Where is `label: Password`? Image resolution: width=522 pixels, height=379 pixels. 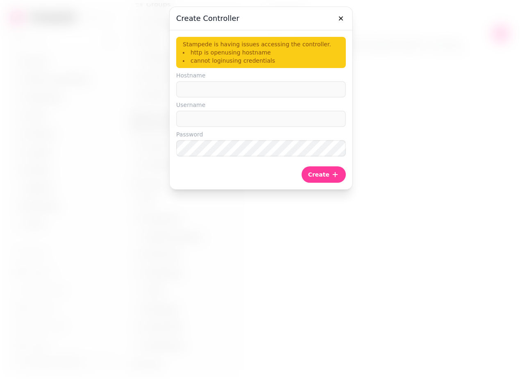 label: Password is located at coordinates (261, 135).